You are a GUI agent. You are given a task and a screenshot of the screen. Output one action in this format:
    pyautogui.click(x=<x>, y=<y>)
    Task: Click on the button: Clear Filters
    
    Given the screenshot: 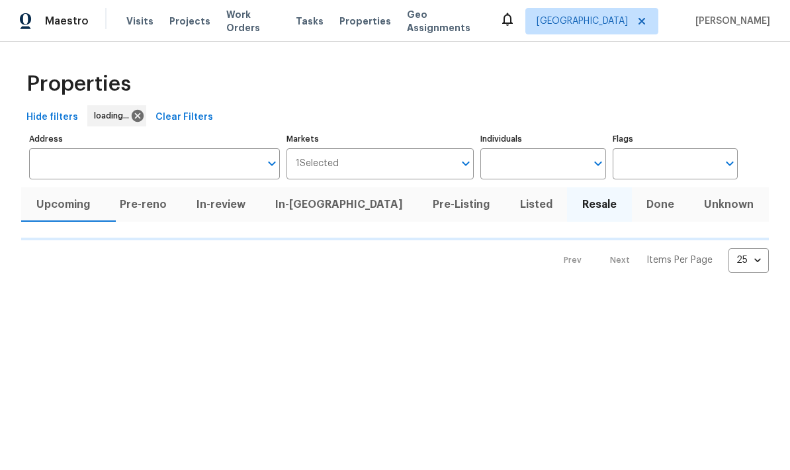 What is the action you would take?
    pyautogui.click(x=184, y=117)
    